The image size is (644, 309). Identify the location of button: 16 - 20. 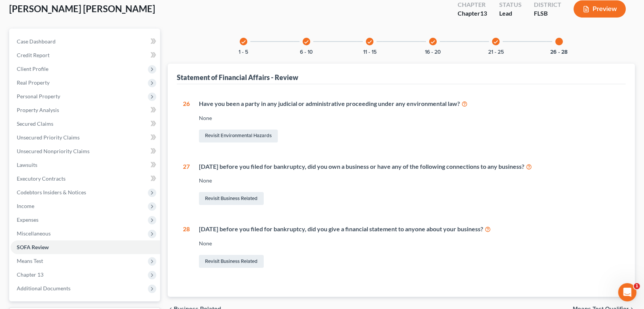
(433, 52).